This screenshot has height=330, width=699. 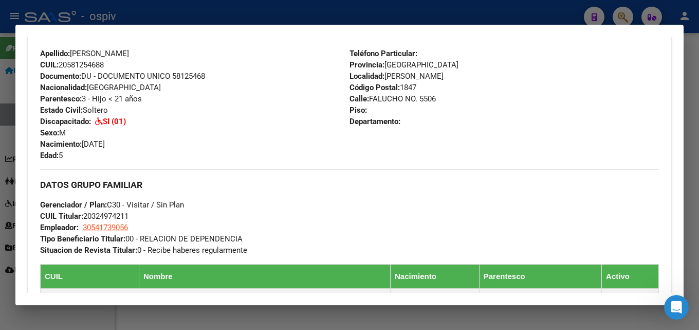 What do you see at coordinates (122, 76) in the screenshot?
I see `span: DU - DOCUMENTO UNICO 58125468` at bounding box center [122, 76].